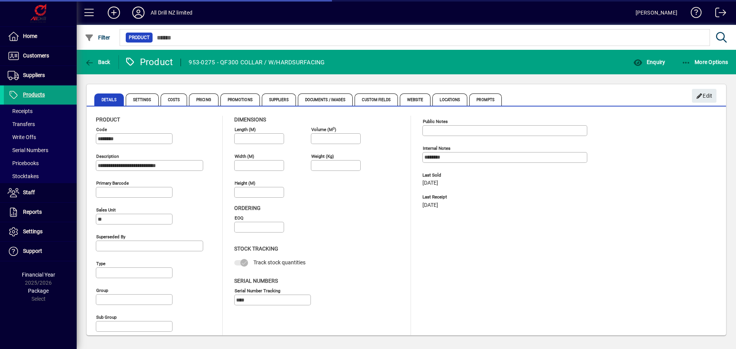  I want to click on div: All Drill NZ limited, so click(172, 13).